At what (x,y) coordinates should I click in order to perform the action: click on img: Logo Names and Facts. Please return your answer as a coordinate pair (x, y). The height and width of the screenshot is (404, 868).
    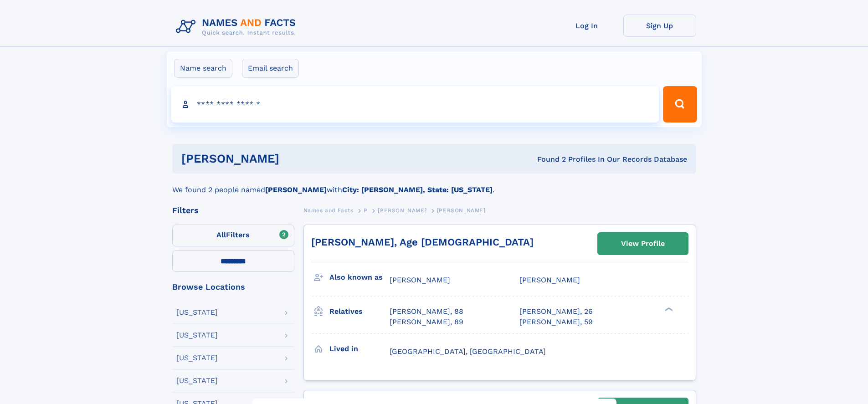
    Looking at the image, I should click on (238, 27).